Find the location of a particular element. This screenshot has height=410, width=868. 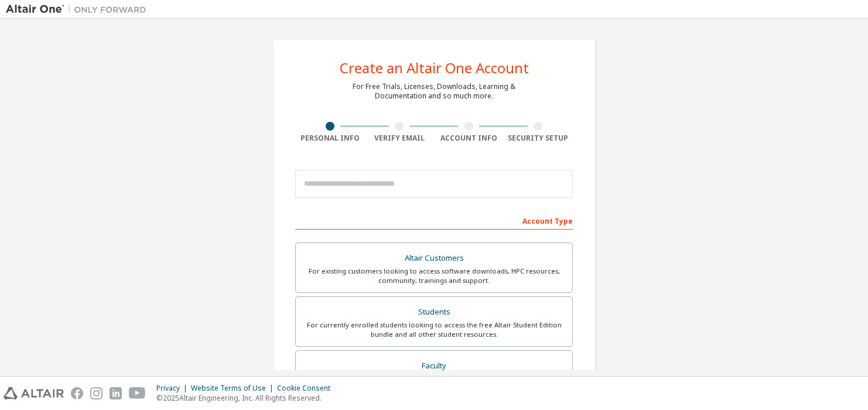

div: Privacy is located at coordinates (174, 388).